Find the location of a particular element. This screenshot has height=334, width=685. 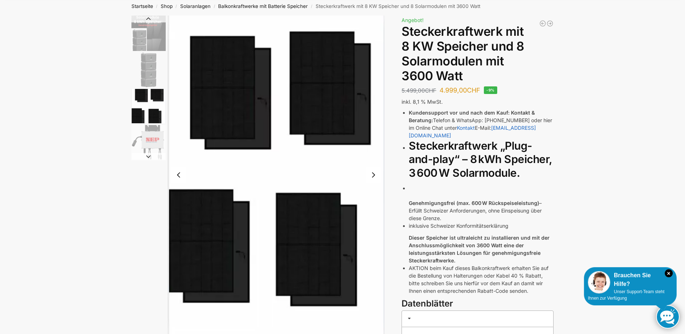

li: 3 / 4 is located at coordinates (148, 106).